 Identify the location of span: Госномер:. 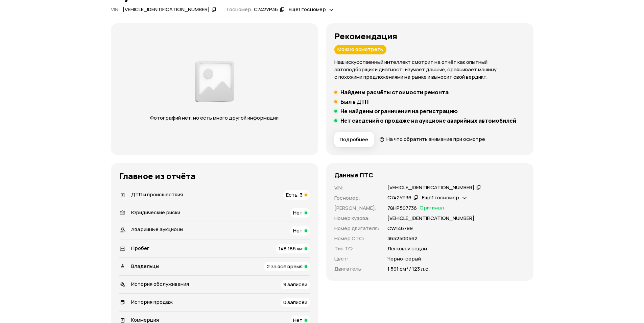
(239, 9).